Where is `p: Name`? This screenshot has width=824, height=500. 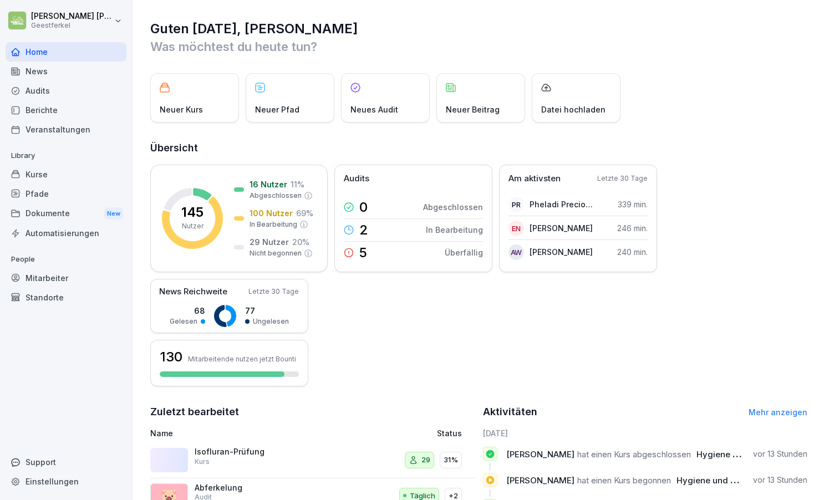 p: Name is located at coordinates (250, 433).